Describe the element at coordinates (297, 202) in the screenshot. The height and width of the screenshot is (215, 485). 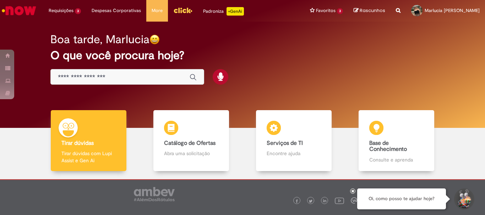
I see `img: logo_footer_facebook.png` at that location.